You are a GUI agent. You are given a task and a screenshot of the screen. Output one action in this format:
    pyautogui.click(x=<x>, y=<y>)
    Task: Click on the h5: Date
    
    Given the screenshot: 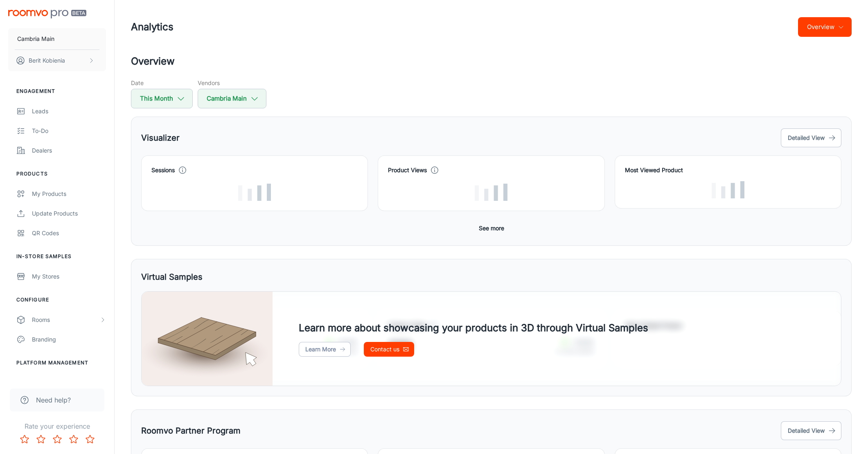 What is the action you would take?
    pyautogui.click(x=161, y=83)
    